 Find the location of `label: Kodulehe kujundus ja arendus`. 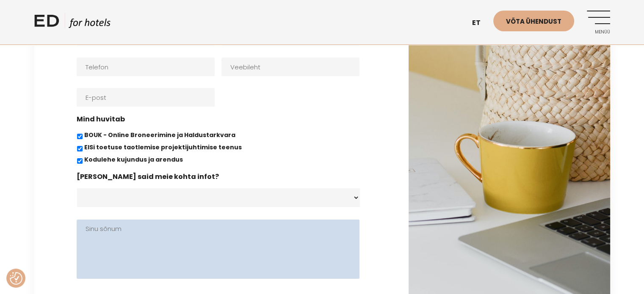

label: Kodulehe kujundus ja arendus is located at coordinates (133, 160).